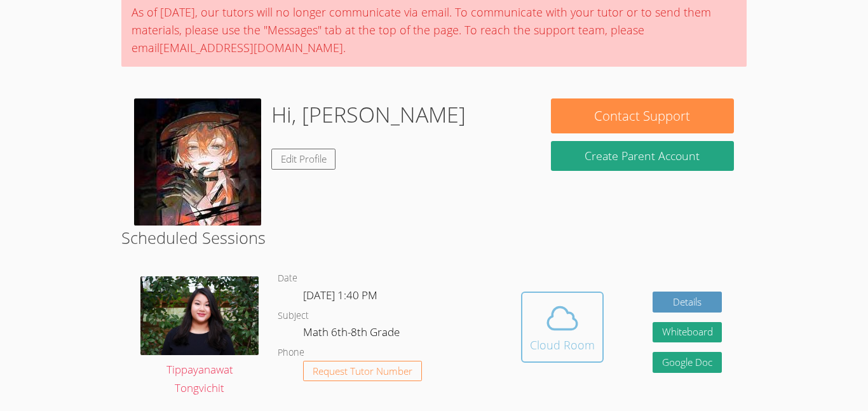 The width and height of the screenshot is (868, 411). I want to click on button: Cloud Room, so click(563, 327).